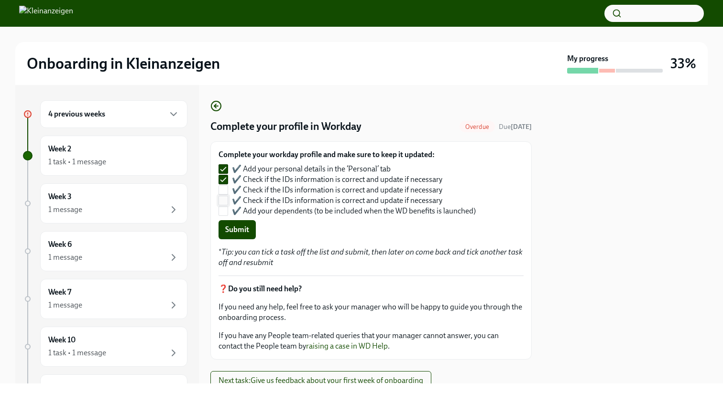 The width and height of the screenshot is (723, 393). What do you see at coordinates (114, 114) in the screenshot?
I see `div: 4 previous weeks` at bounding box center [114, 114].